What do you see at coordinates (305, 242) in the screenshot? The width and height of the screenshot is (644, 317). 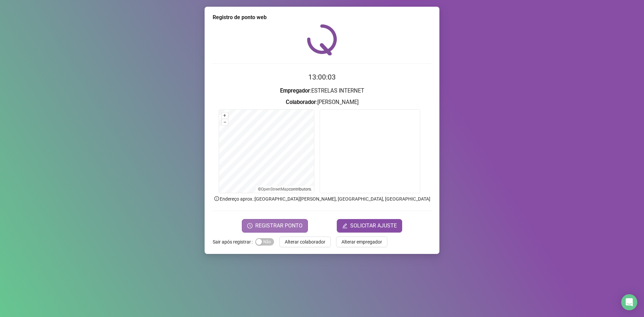 I see `button: Alterar colaborador` at bounding box center [305, 242].